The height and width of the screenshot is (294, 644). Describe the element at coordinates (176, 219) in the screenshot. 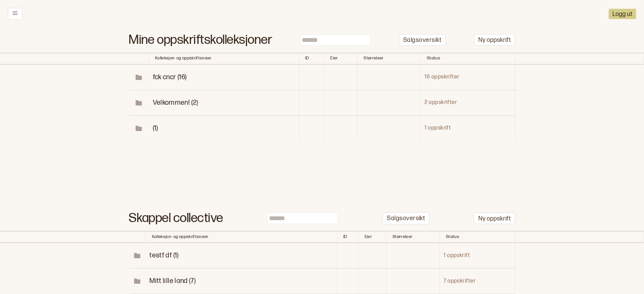

I see `h1: Skappel collective` at that location.